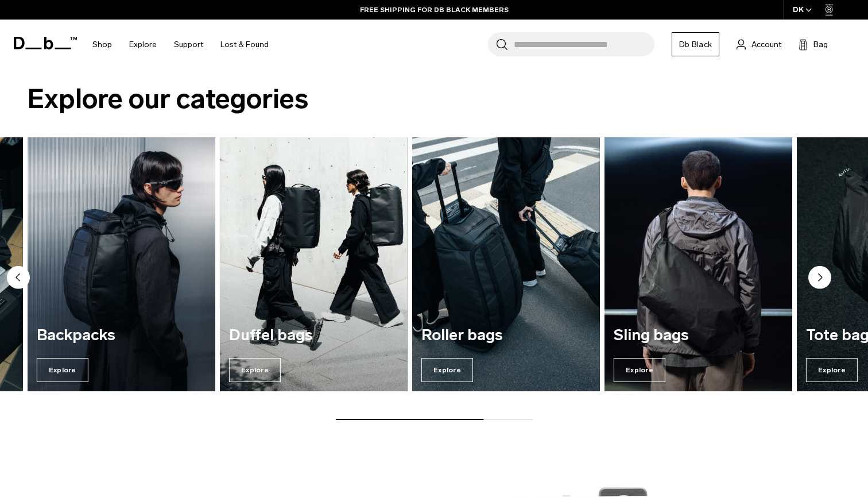  What do you see at coordinates (102, 44) in the screenshot?
I see `a: Shop` at bounding box center [102, 44].